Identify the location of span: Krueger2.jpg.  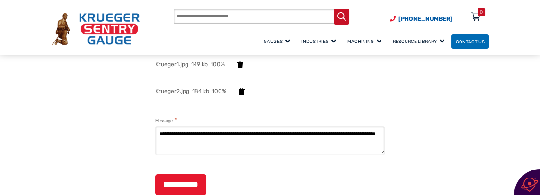
(172, 91).